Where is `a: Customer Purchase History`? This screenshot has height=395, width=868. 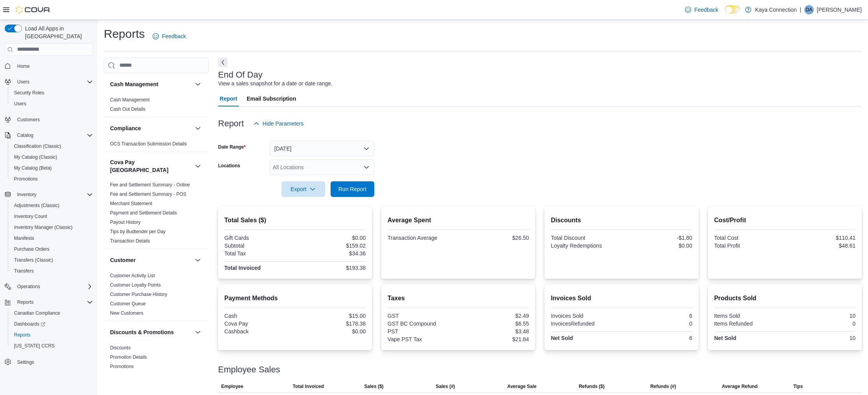
a: Customer Purchase History is located at coordinates (139, 294).